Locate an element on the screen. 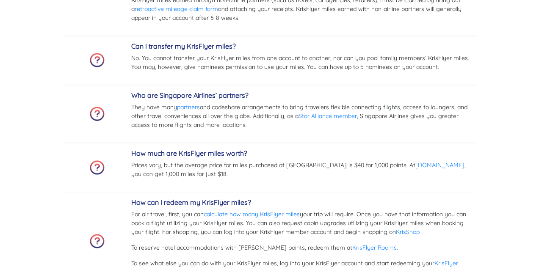 The width and height of the screenshot is (539, 267). p: They have many and codeshare arrangements to bring travelers flexible connecting flights, access ... is located at coordinates (304, 116).